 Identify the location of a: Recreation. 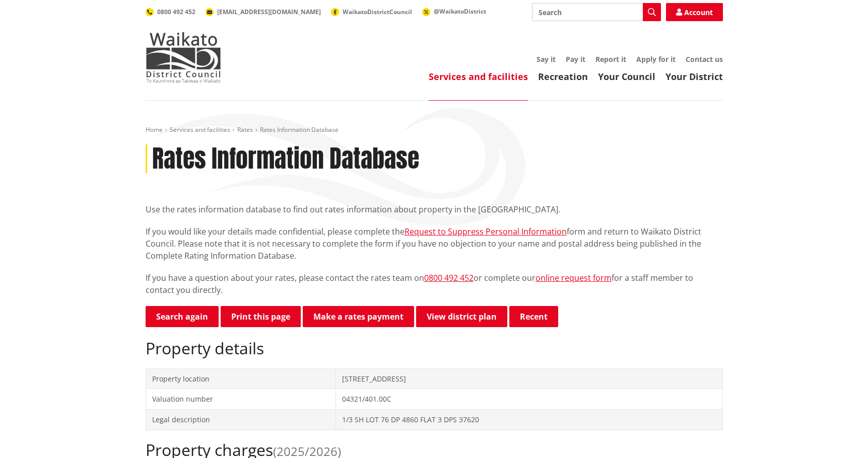
(563, 77).